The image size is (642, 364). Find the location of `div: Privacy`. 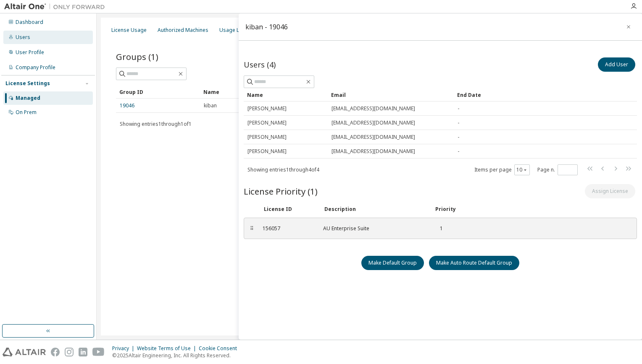

div: Privacy is located at coordinates (124, 348).